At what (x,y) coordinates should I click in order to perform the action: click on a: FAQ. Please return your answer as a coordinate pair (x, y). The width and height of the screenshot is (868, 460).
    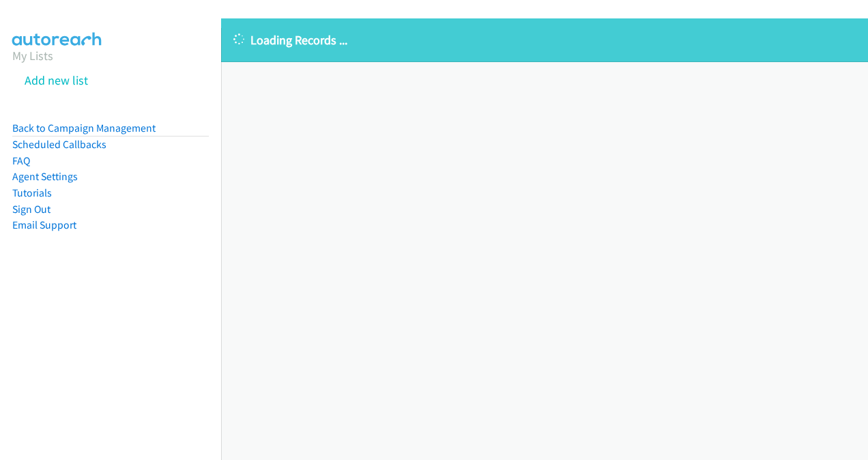
    Looking at the image, I should click on (21, 161).